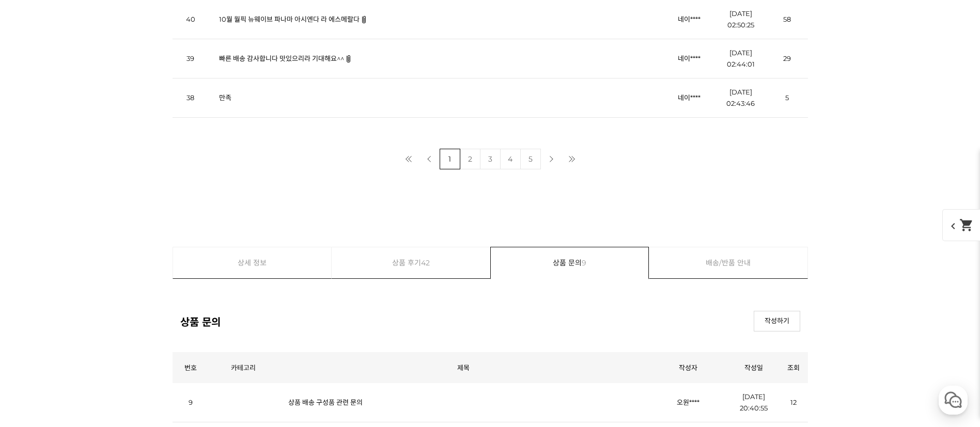 The height and width of the screenshot is (427, 980). Describe the element at coordinates (788, 98) in the screenshot. I see `td: 5` at that location.